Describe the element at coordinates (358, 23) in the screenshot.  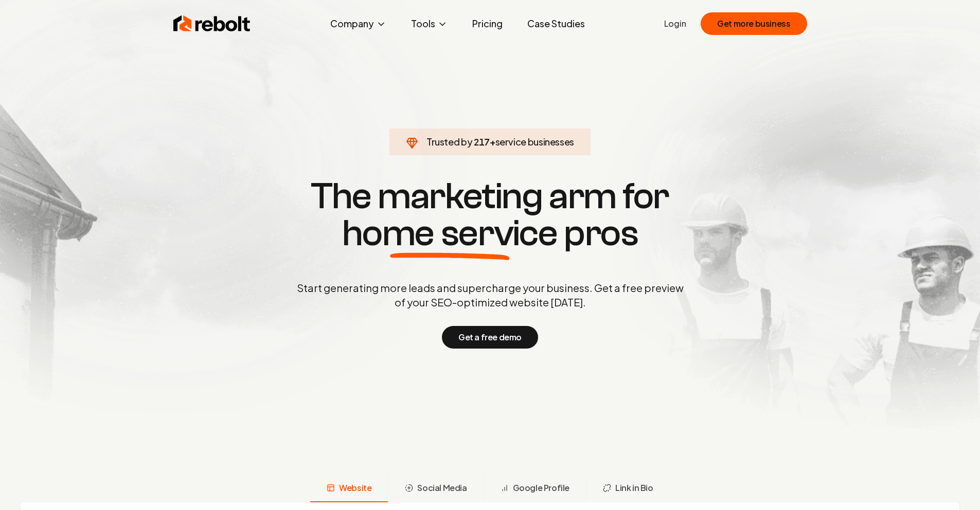
I see `button: Company` at that location.